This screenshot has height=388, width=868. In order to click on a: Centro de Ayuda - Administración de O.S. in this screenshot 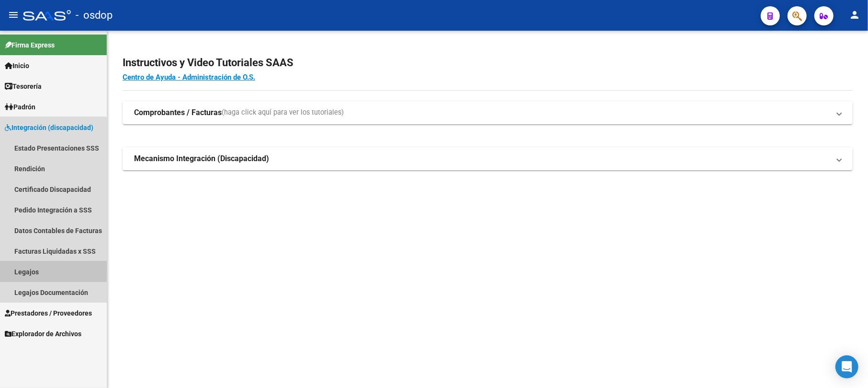, I will do `click(189, 77)`.